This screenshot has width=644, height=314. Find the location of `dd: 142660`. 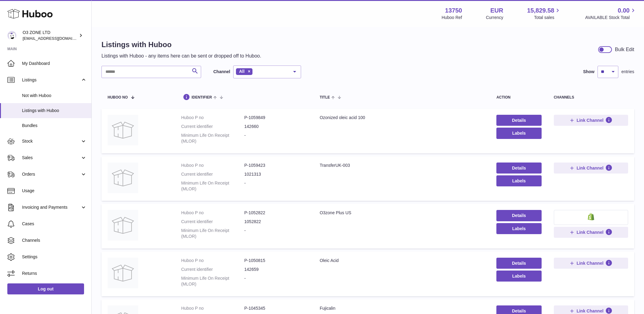

dd: 142660 is located at coordinates (276, 126).